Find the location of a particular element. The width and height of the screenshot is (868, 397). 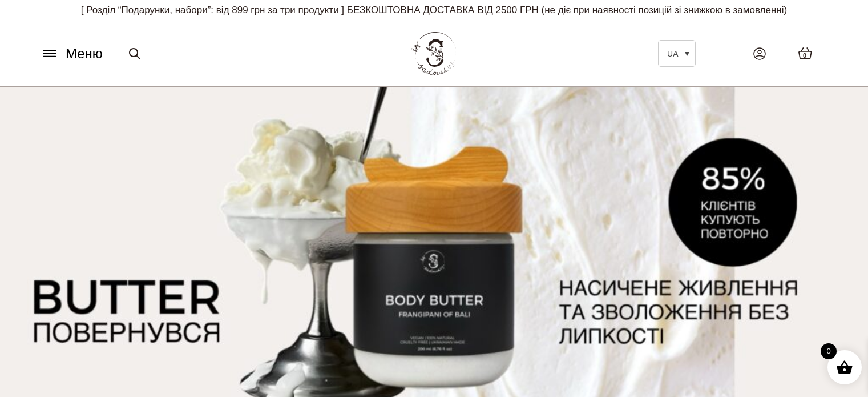

button: Меню is located at coordinates (72, 54).